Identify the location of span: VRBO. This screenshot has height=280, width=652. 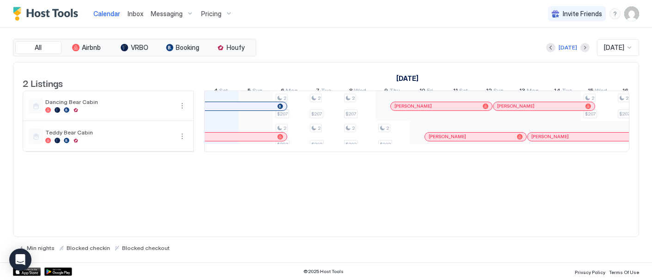
(140, 48).